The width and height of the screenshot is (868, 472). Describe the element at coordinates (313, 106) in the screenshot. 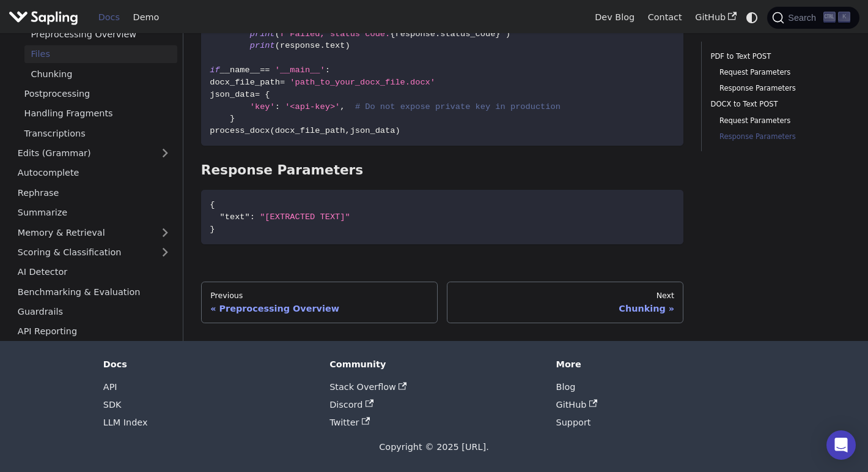

I see `span: '<api-key>'` at that location.